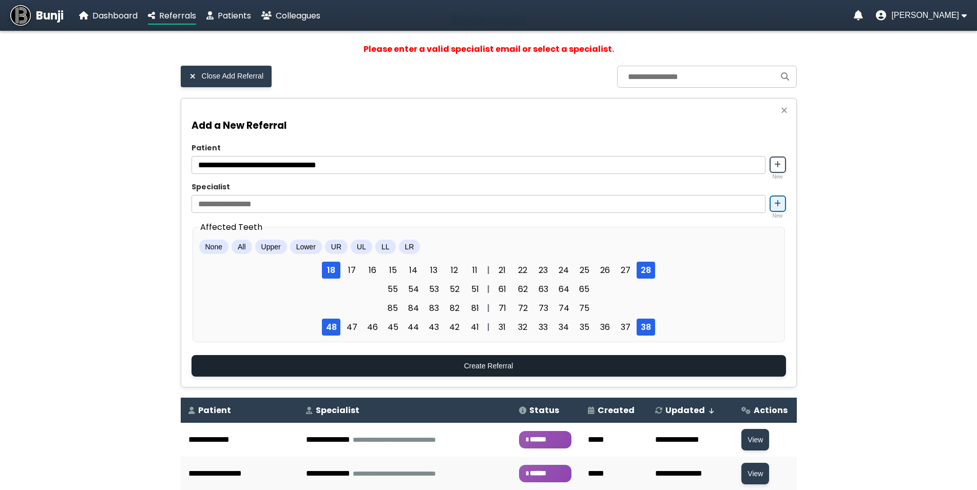  Describe the element at coordinates (393, 327) in the screenshot. I see `span: 45` at that location.